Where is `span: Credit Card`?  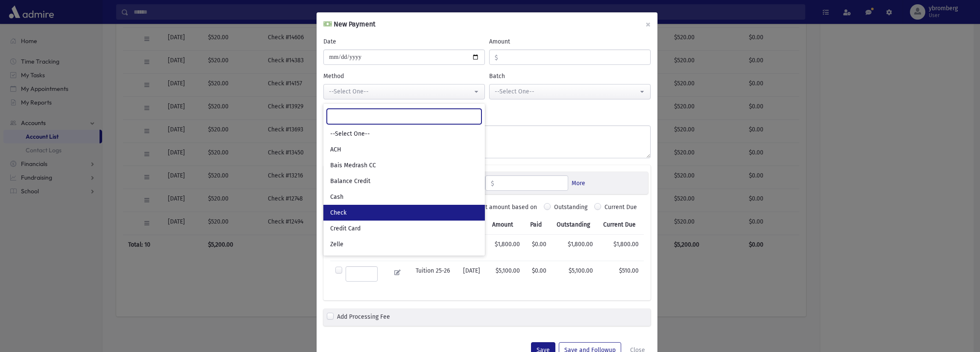
span: Credit Card is located at coordinates (345, 229).